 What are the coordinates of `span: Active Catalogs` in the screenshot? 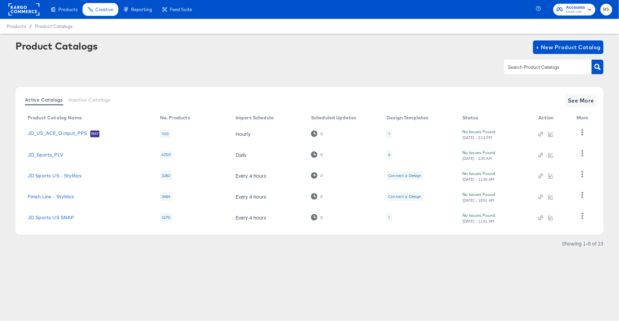 It's located at (44, 100).